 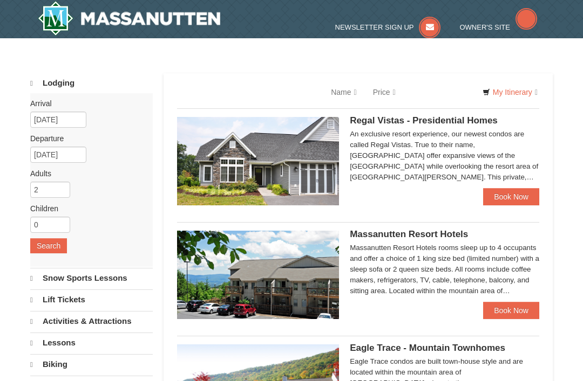 What do you see at coordinates (91, 278) in the screenshot?
I see `a: Snow Sports Lessons` at bounding box center [91, 278].